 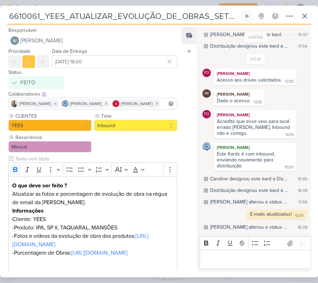 What do you see at coordinates (207, 93) in the screenshot?
I see `div: Isabella Machado Guimarães` at bounding box center [207, 93].